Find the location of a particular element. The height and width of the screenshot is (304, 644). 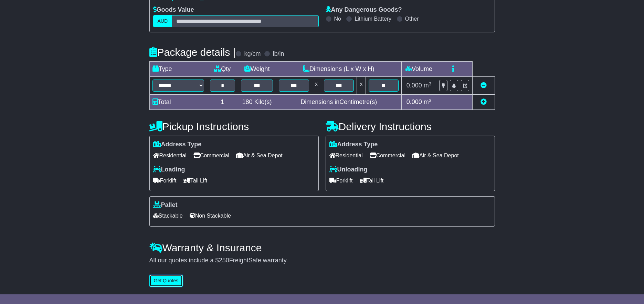

label: Other is located at coordinates (412, 19).